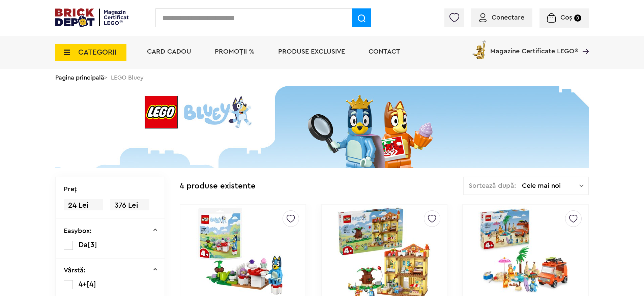 The image size is (644, 296). Describe the element at coordinates (92, 245) in the screenshot. I see `span: [3]` at that location.